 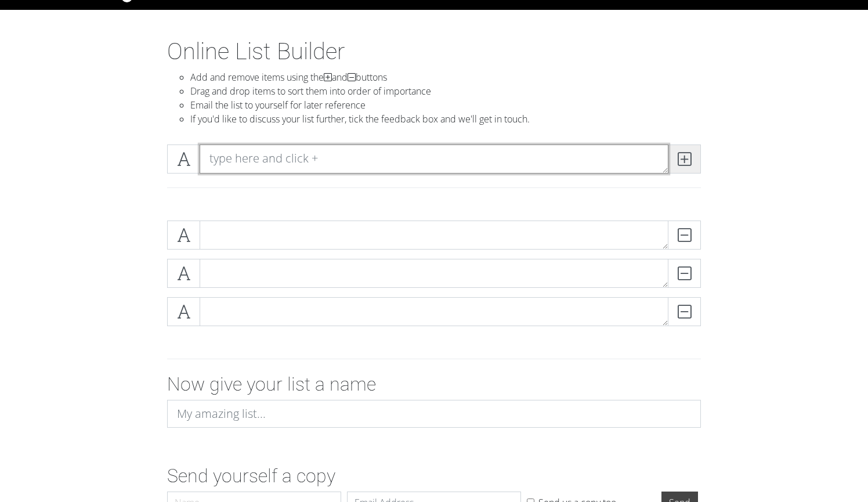 What do you see at coordinates (446, 119) in the screenshot?
I see `li: If you'd like to discuss your list further, tick the feedback box and we'll get in touch.` at bounding box center [446, 119].